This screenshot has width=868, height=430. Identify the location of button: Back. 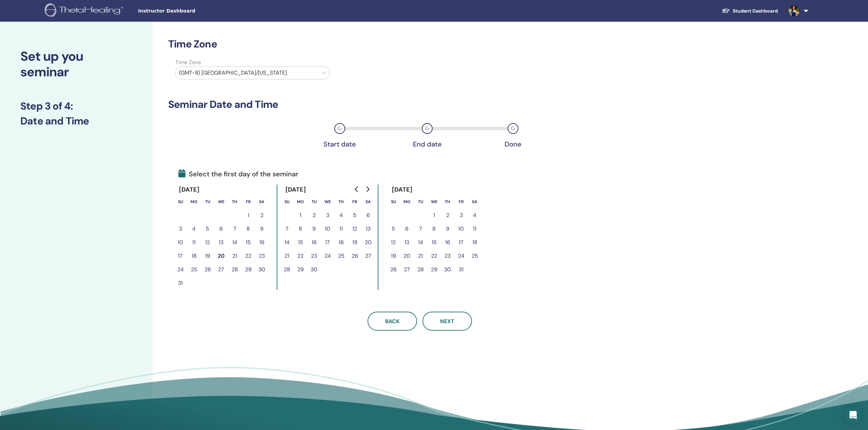
(392, 321).